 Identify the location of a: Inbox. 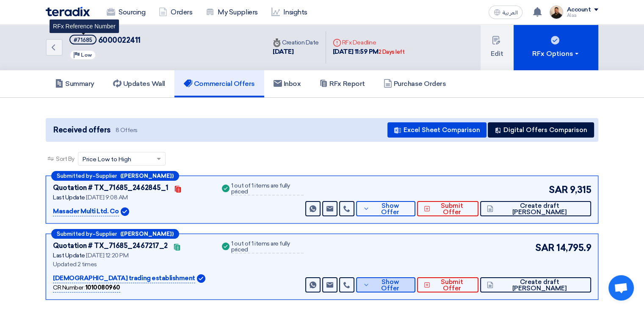
(287, 84).